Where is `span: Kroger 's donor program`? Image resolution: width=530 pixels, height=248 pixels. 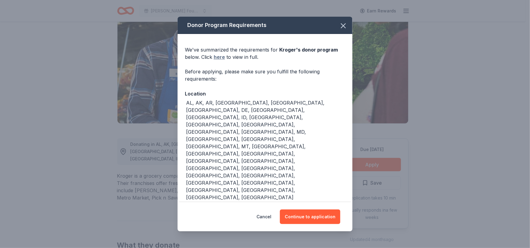 span: Kroger 's donor program is located at coordinates (309, 50).